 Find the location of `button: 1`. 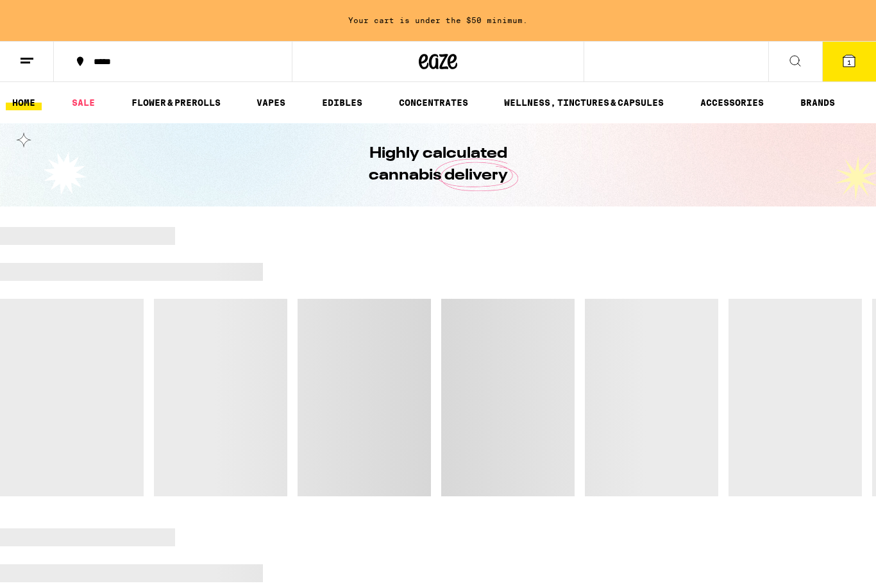

button: 1 is located at coordinates (849, 62).